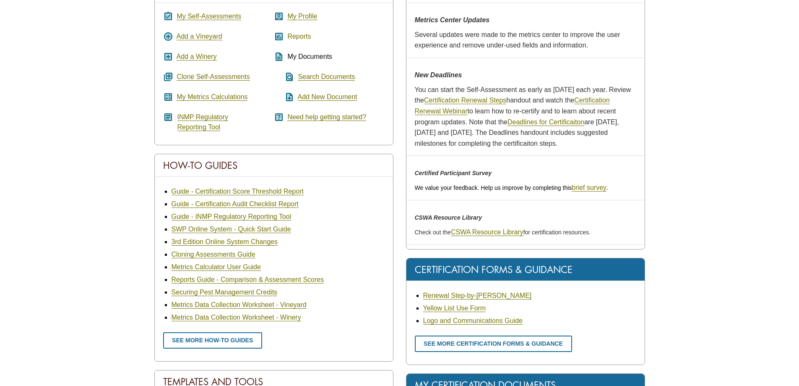 The width and height of the screenshot is (799, 386). What do you see at coordinates (465, 100) in the screenshot?
I see `a: Certification Renewal Steps` at bounding box center [465, 100].